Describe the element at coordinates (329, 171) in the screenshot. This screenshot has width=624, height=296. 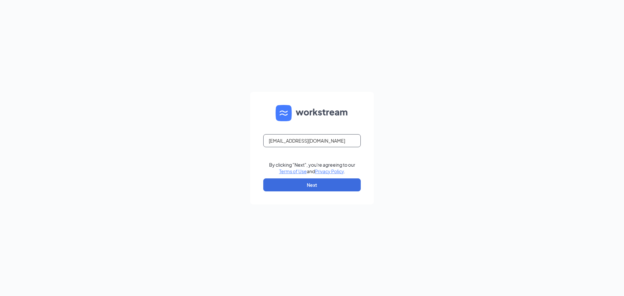
I see `a: Privacy Policy` at that location.